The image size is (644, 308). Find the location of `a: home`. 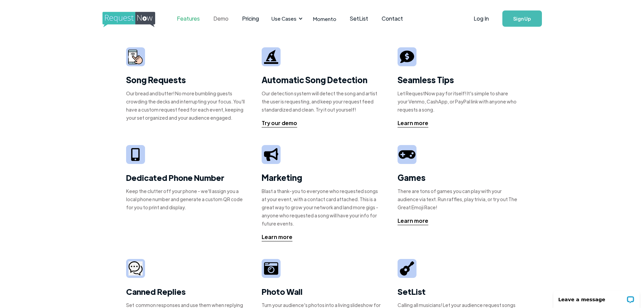

a: home is located at coordinates (128, 18).